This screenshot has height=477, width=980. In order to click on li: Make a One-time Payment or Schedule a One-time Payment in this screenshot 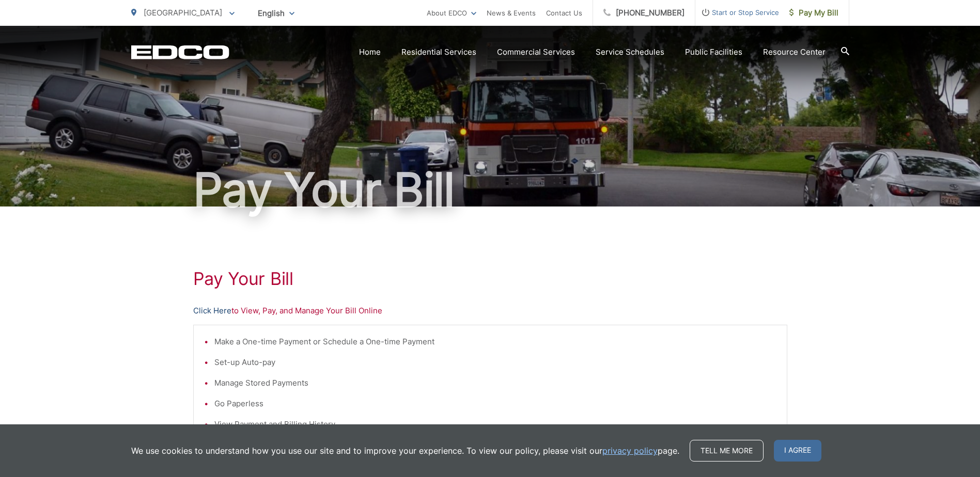, I will do `click(496, 342)`.